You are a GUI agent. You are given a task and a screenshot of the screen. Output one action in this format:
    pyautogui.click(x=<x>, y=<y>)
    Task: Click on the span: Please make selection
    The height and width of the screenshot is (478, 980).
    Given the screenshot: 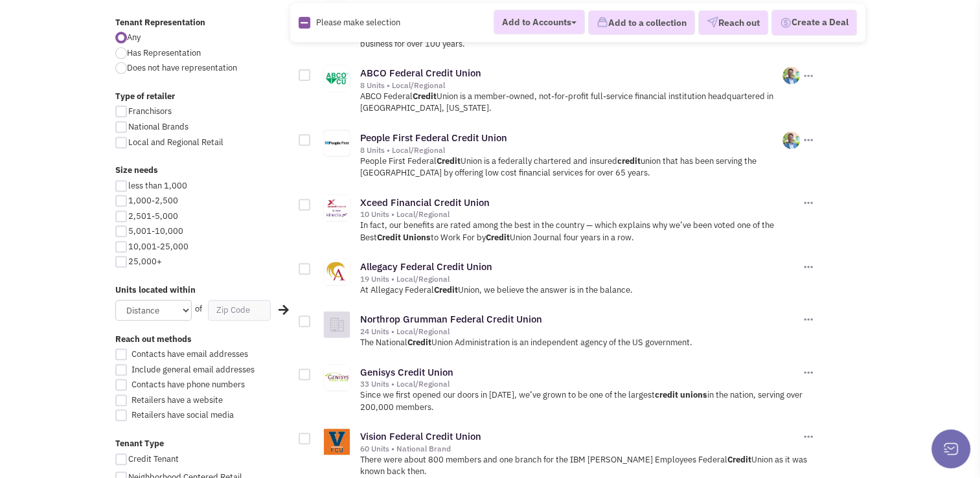 What is the action you would take?
    pyautogui.click(x=358, y=21)
    